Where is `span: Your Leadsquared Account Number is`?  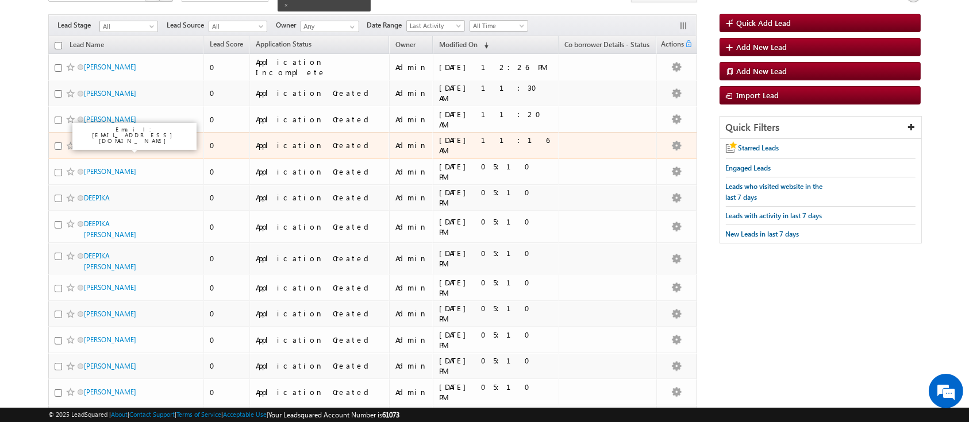
span: Your Leadsquared Account Number is is located at coordinates (334, 415).